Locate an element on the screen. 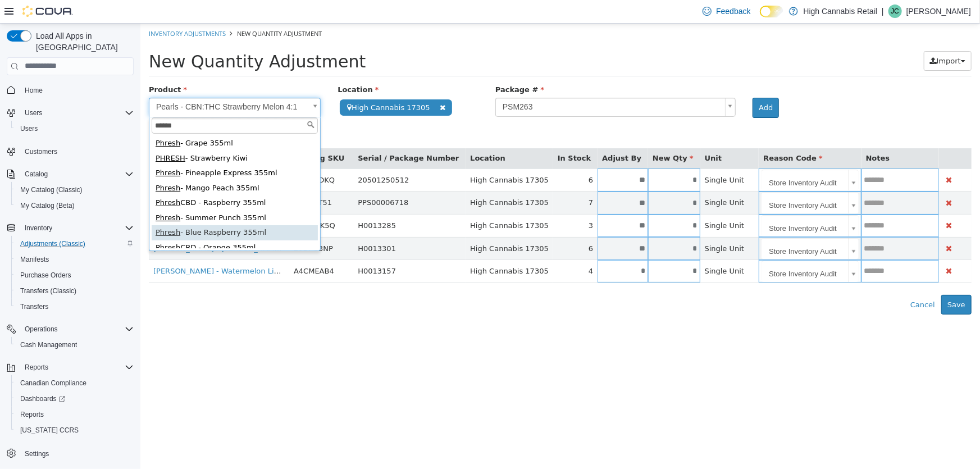 The height and width of the screenshot is (469, 980). button: Purchase Orders is located at coordinates (75, 275).